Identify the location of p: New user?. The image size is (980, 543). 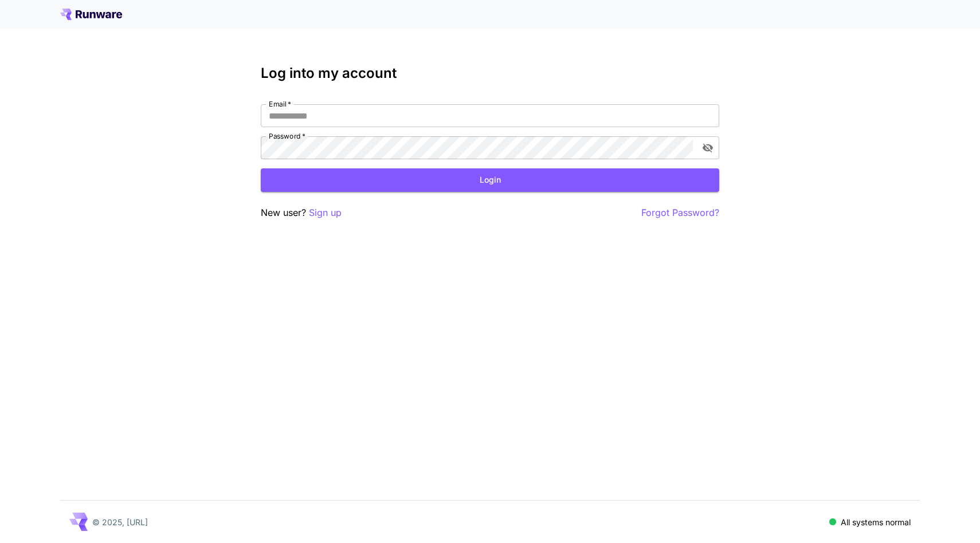
(300, 212).